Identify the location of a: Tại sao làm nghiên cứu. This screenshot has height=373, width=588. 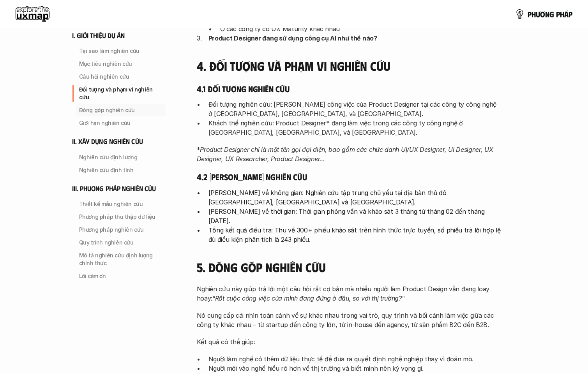
(119, 51).